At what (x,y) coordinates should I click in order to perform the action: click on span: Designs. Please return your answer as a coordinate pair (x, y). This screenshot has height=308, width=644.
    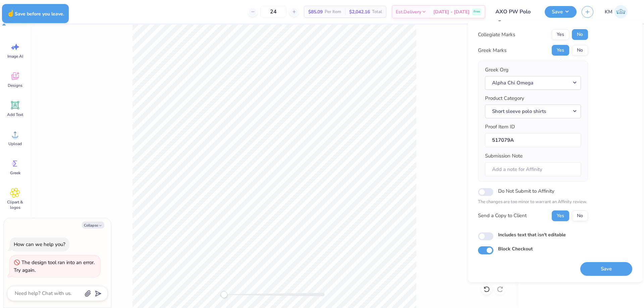
    Looking at the image, I should click on (15, 86).